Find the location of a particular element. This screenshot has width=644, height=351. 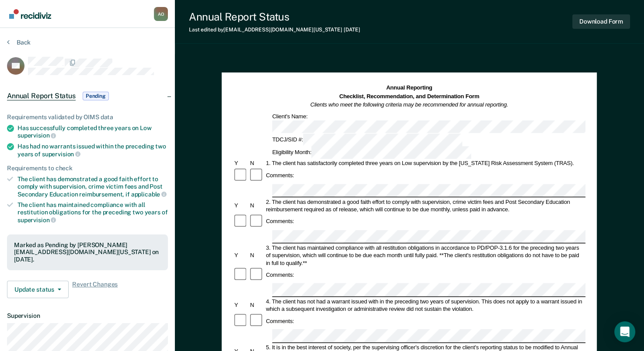

span: Annual Report Status is located at coordinates (41, 96).